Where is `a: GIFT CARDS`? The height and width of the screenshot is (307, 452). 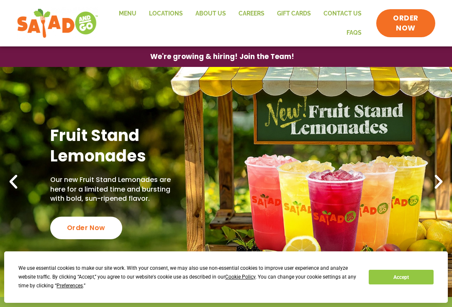 a: GIFT CARDS is located at coordinates (294, 14).